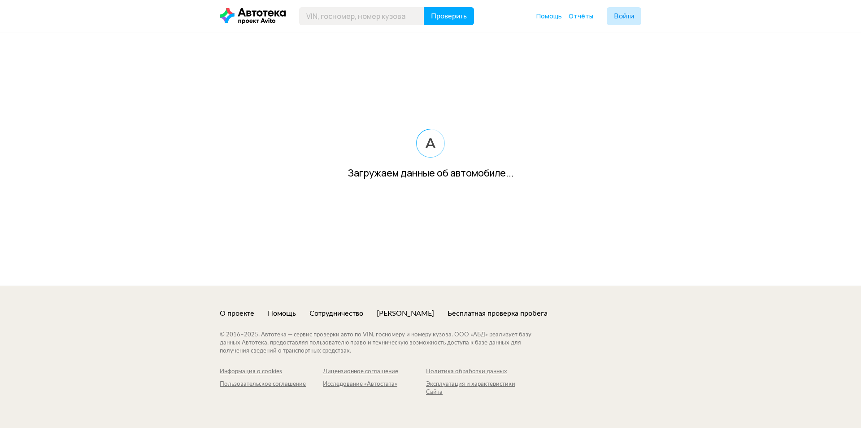  What do you see at coordinates (362, 16) in the screenshot?
I see `input: VIN, госномер, номер кузова` at bounding box center [362, 16].